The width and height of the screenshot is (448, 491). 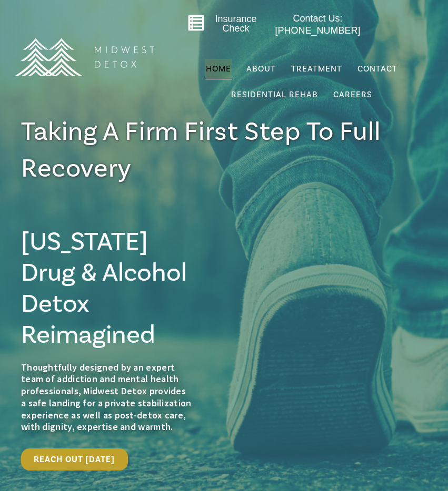 What do you see at coordinates (353, 95) in the screenshot?
I see `span: Careers` at bounding box center [353, 95].